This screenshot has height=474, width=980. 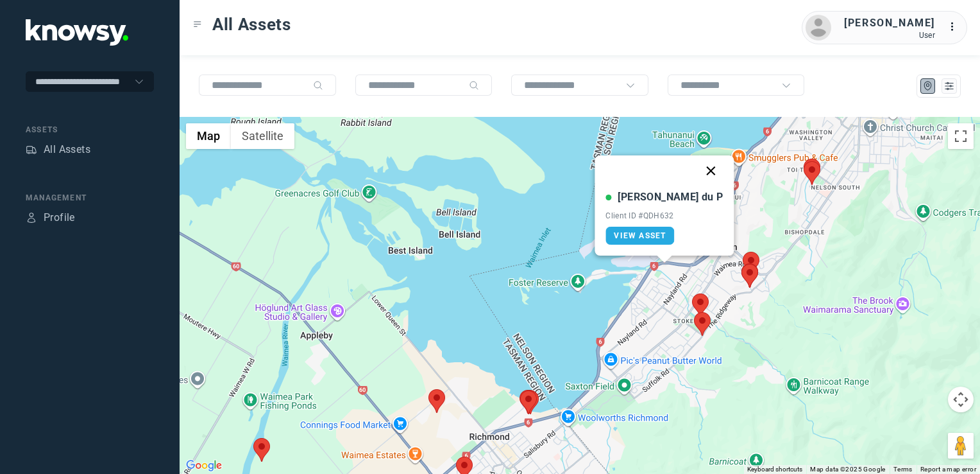 I want to click on button: Show satellite imagery, so click(x=262, y=136).